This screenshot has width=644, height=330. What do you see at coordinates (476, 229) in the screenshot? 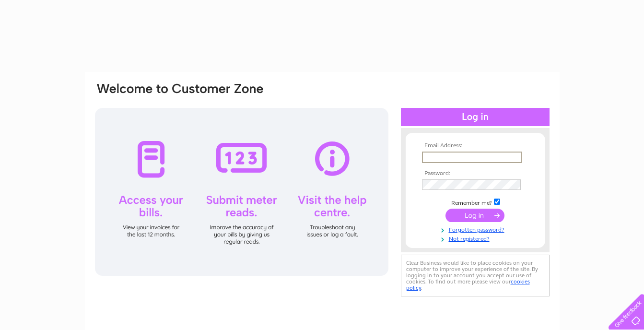
I see `a: Forgotten password?` at bounding box center [476, 229].